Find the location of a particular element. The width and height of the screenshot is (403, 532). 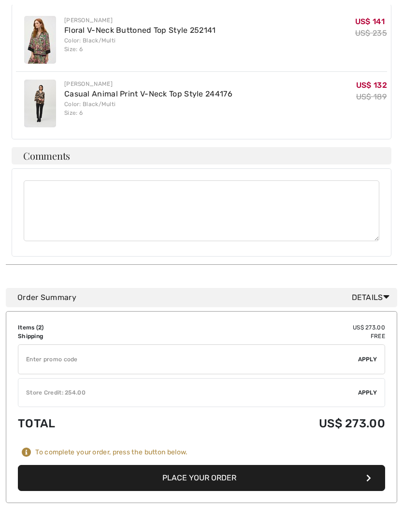

button: Place Your Order is located at coordinates (202, 479).